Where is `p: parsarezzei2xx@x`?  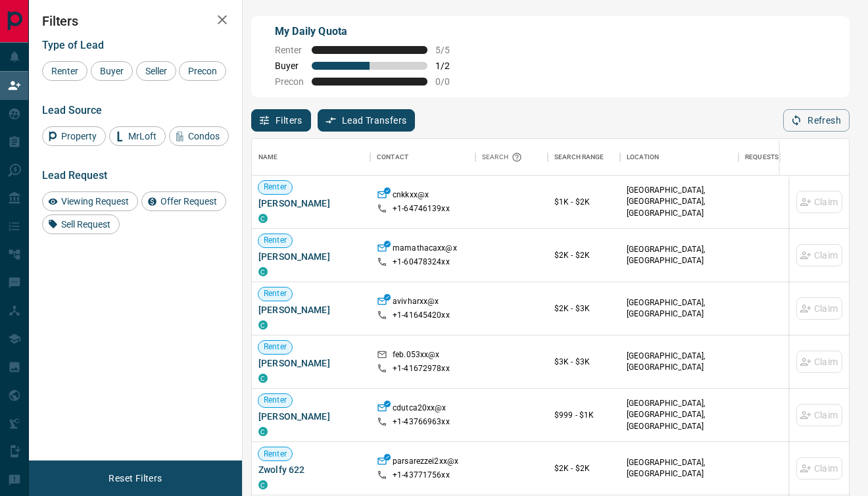 p: parsarezzei2xx@x is located at coordinates (425, 462).